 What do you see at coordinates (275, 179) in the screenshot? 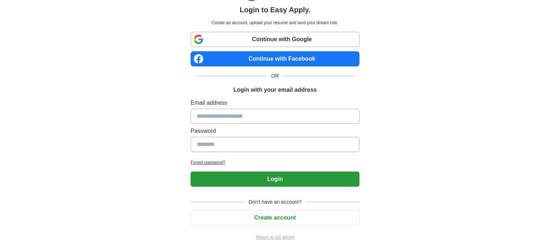
I see `button: Login` at bounding box center [275, 179].